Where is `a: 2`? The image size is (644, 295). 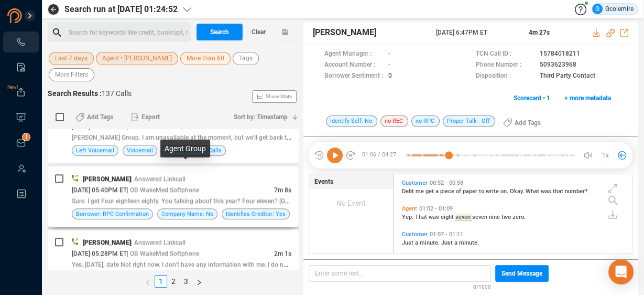 a: 2 is located at coordinates (174, 281).